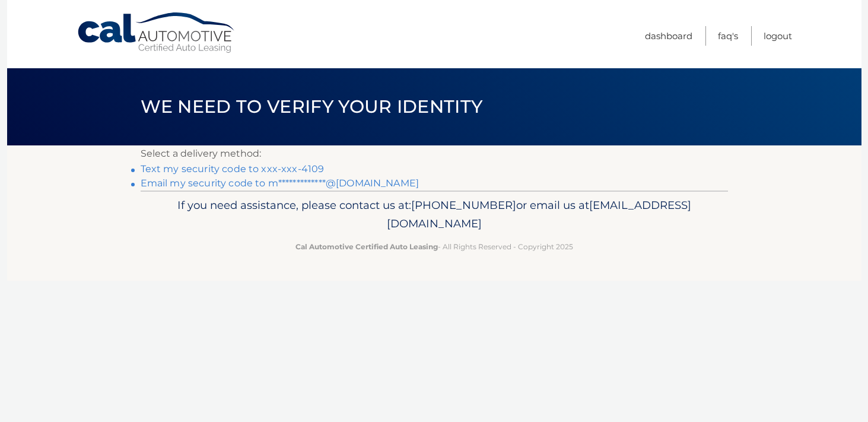 The image size is (868, 422). I want to click on a: FAQ's, so click(728, 35).